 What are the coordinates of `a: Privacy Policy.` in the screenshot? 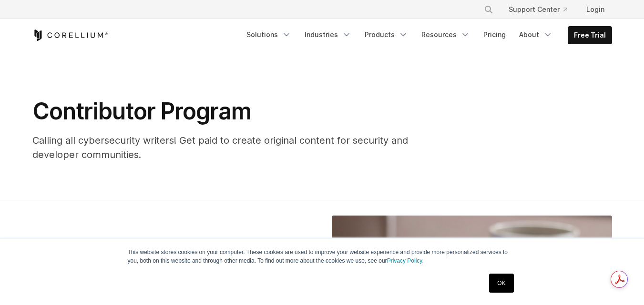 It's located at (405, 261).